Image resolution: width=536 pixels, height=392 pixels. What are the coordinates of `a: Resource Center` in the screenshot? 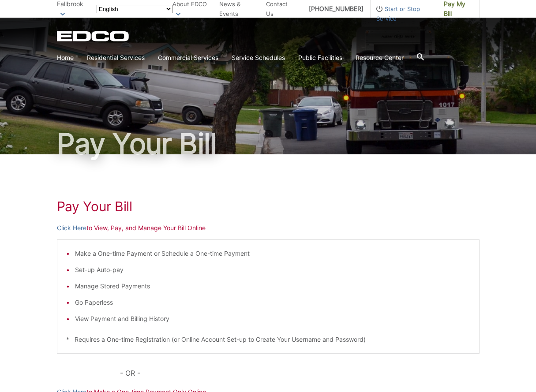 It's located at (380, 58).